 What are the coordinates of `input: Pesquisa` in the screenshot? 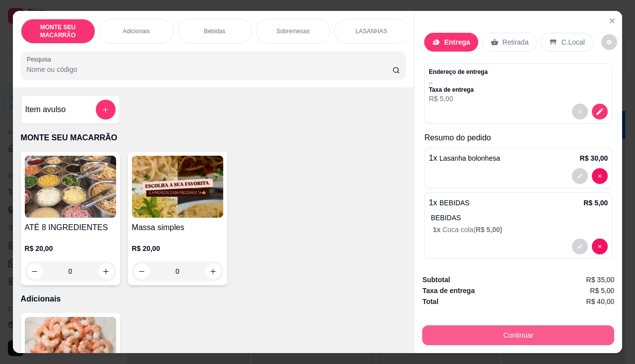 It's located at (209, 69).